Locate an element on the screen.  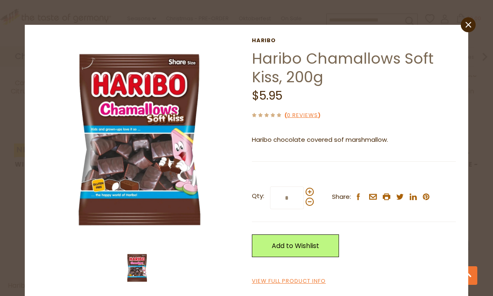
a: Haribo is located at coordinates (354, 40).